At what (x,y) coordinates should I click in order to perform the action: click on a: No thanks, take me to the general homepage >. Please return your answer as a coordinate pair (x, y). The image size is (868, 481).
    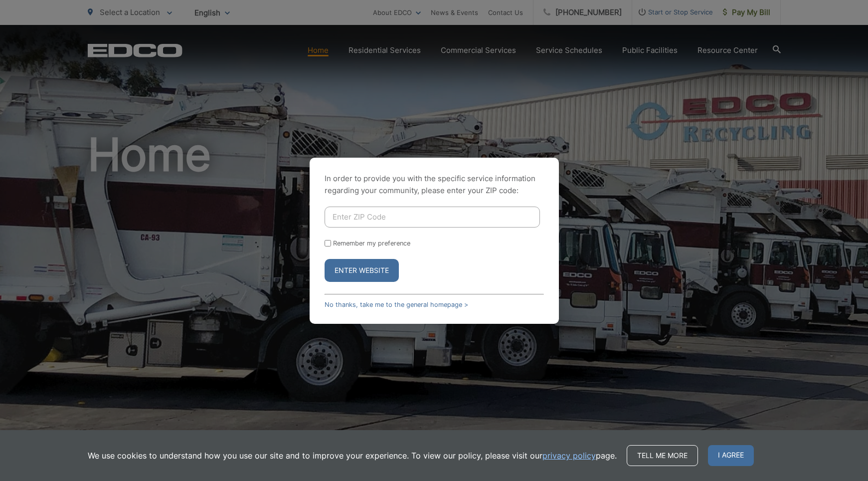
    Looking at the image, I should click on (397, 304).